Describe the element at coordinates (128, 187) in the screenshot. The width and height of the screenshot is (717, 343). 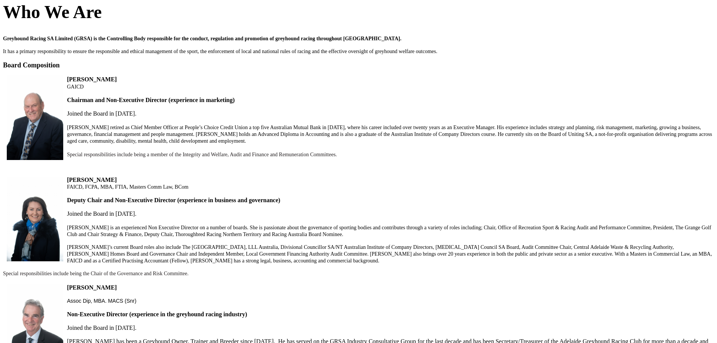
I see `span: FAICD, FCPA, MBA, FTIA, Masters Comm Law, BCom` at that location.